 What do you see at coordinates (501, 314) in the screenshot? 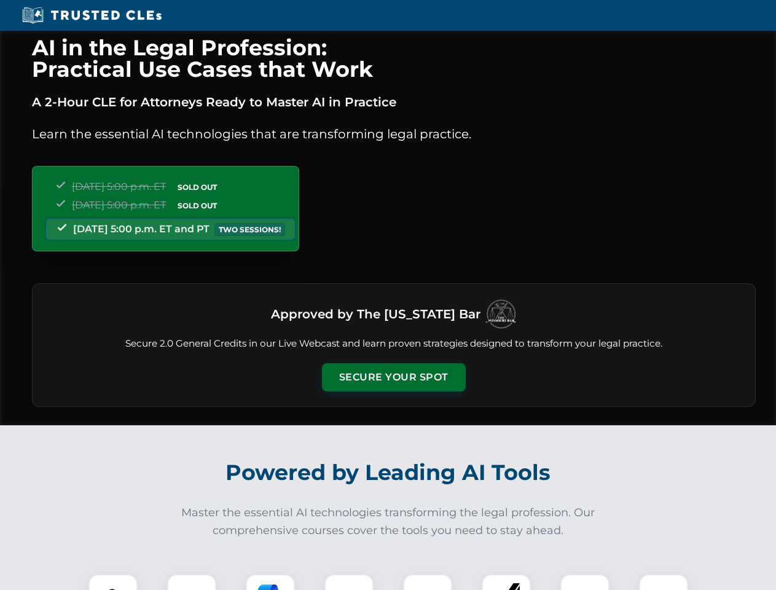
I see `img: Logo` at bounding box center [501, 314].